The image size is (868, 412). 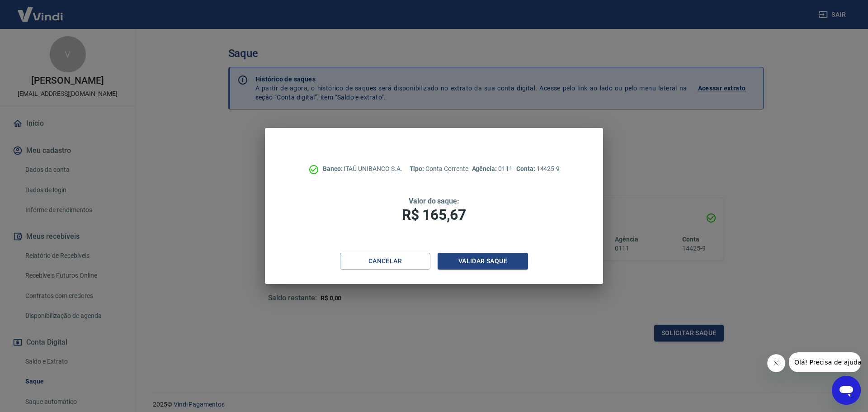 What do you see at coordinates (385, 261) in the screenshot?
I see `button: Cancelar` at bounding box center [385, 261].